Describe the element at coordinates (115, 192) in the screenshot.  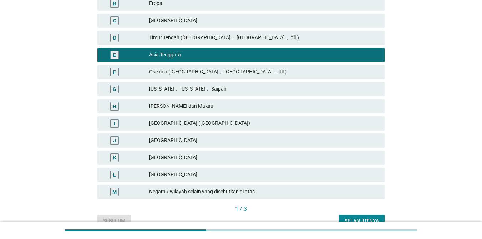
I see `div: M` at that location.